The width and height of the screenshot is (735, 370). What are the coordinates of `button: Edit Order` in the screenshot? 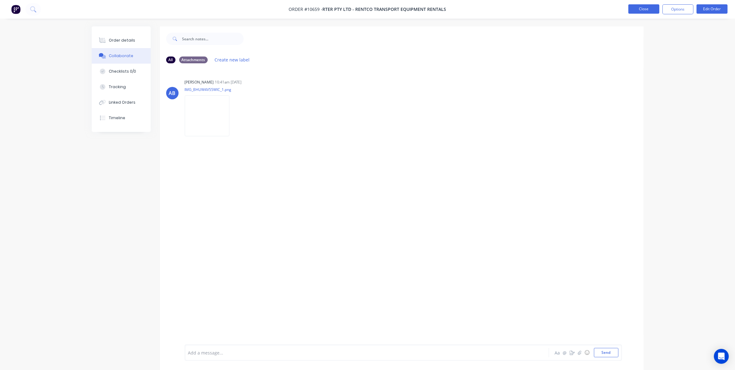 It's located at (712, 9).